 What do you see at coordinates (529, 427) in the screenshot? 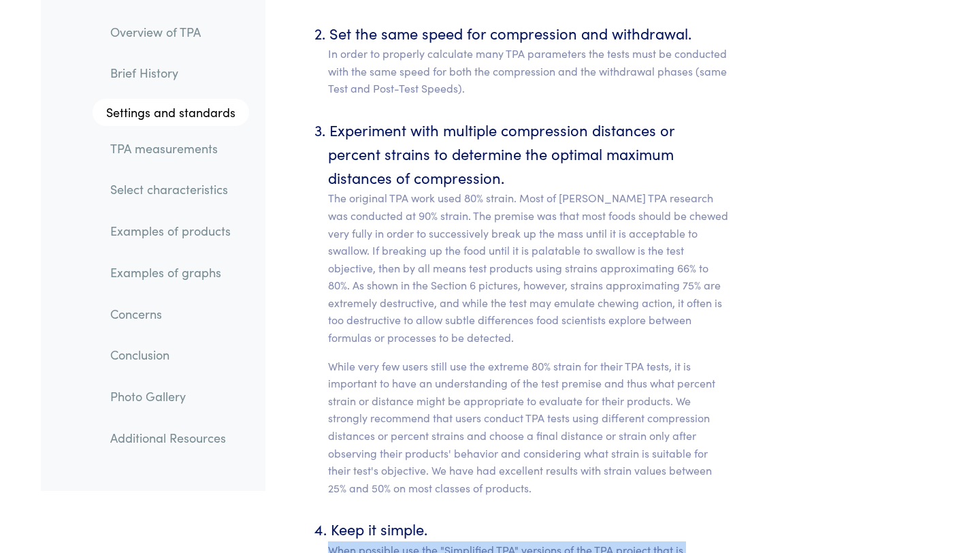
I see `p: While very few users still use the extreme 80% strain for their TPA tests, it is important to hav...` at bounding box center [529, 427].